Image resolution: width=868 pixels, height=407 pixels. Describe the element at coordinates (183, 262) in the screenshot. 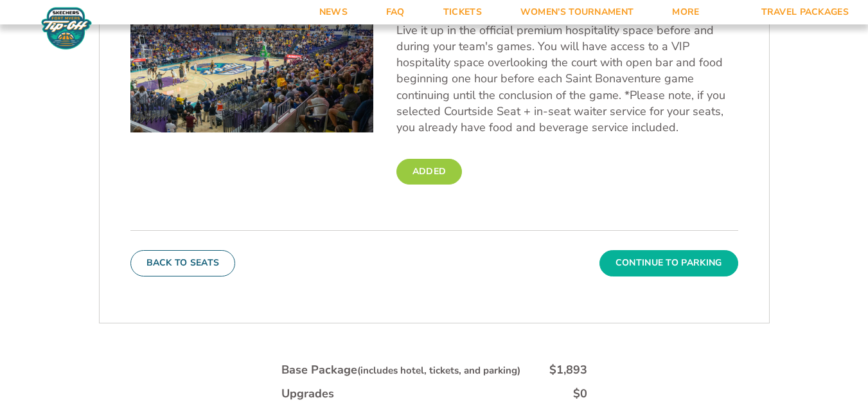

I see `button: Back To Seats` at that location.